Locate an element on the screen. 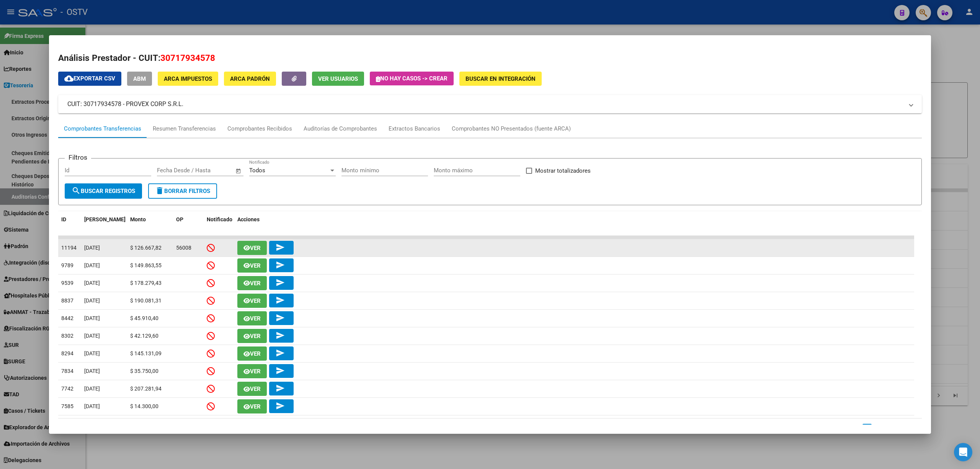 This screenshot has width=980, height=469. input: Fecha inicio is located at coordinates (172, 171).